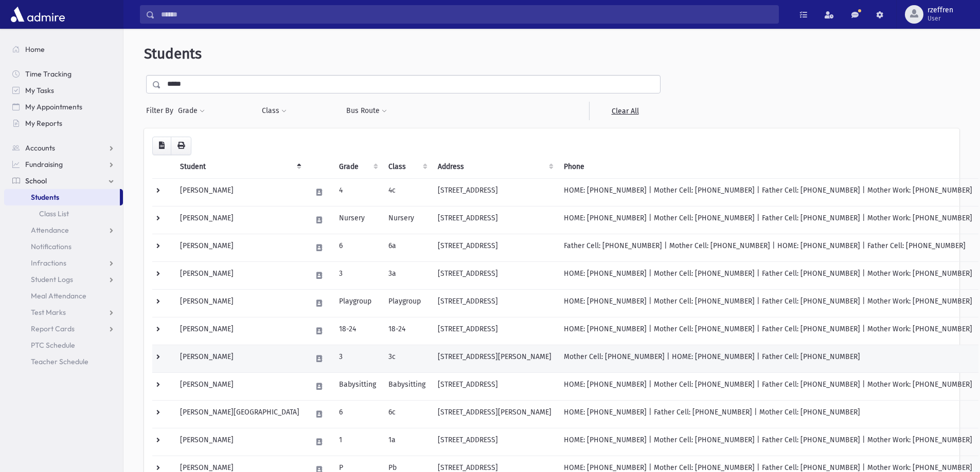 This screenshot has width=980, height=472. What do you see at coordinates (63, 296) in the screenshot?
I see `a: Meal Attendance` at bounding box center [63, 296].